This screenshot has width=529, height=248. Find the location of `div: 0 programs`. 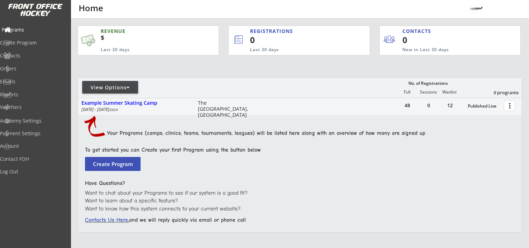

div: 0 programs is located at coordinates (500, 92).